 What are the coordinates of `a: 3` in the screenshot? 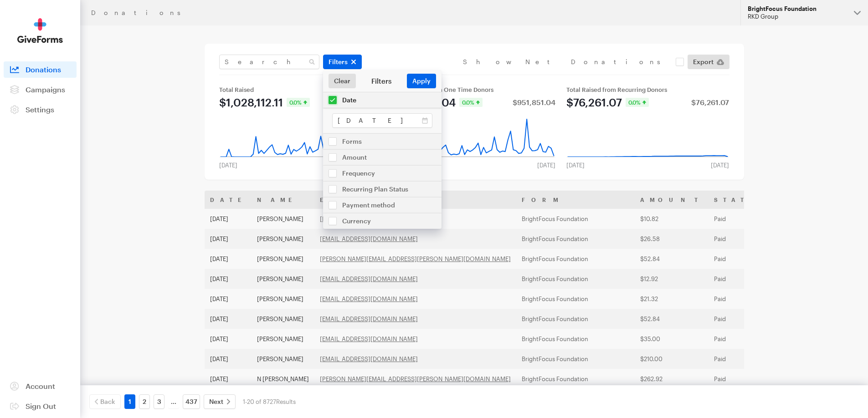 It's located at (159, 402).